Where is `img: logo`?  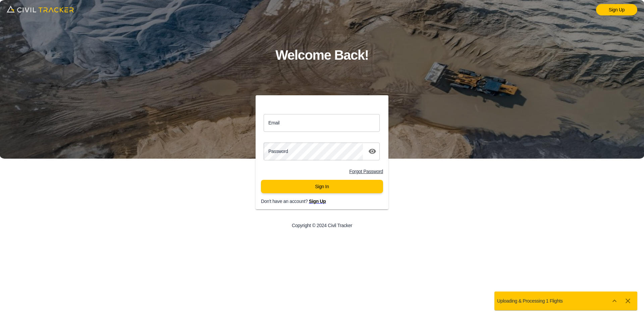 img: logo is located at coordinates (41, 9).